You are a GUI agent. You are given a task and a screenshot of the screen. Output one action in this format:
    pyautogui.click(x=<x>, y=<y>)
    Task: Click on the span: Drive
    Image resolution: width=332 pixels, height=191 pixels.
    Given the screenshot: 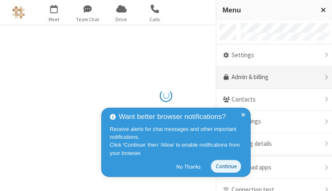 What is the action you would take?
    pyautogui.click(x=121, y=19)
    